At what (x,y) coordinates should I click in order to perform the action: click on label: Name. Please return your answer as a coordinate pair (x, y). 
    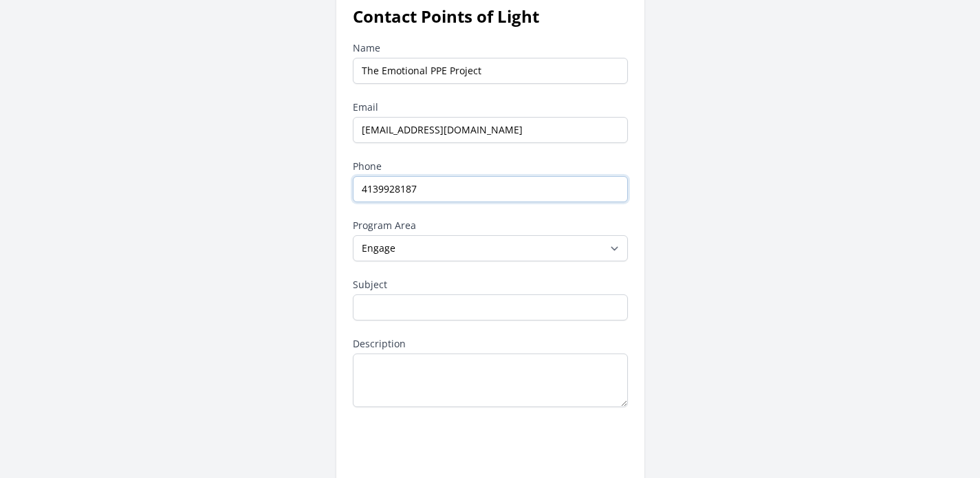
    Looking at the image, I should click on (491, 48).